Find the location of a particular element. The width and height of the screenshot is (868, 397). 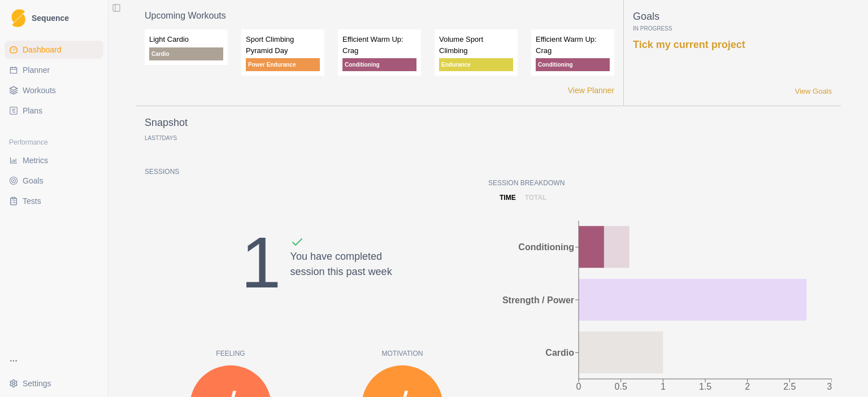

span: 7 is located at coordinates (160, 138).